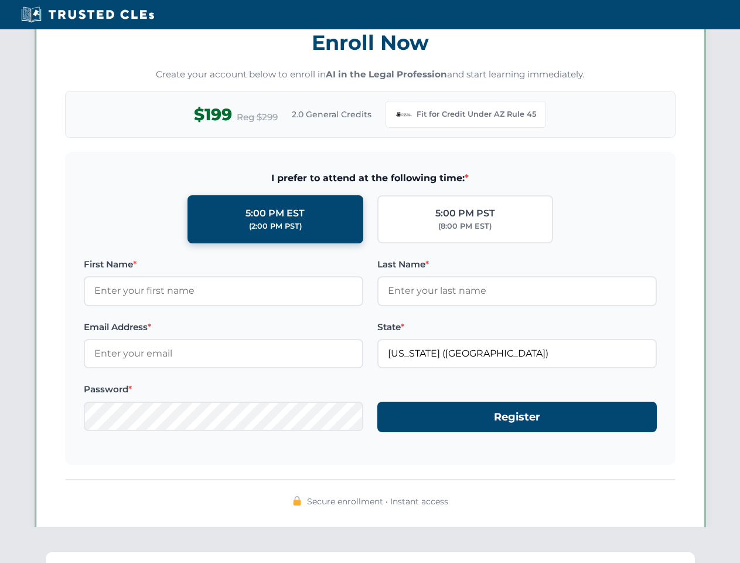  What do you see at coordinates (517, 417) in the screenshot?
I see `button: Register` at bounding box center [517, 417].